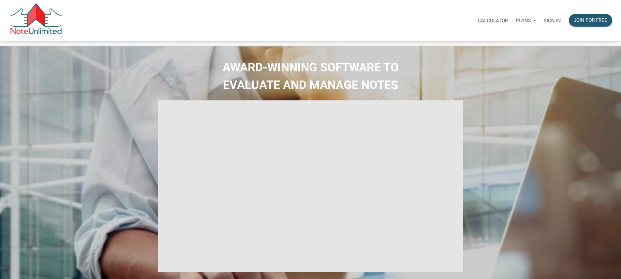 This screenshot has height=279, width=621. I want to click on h2: AWARD-WINNING SOFTWARE TO EVALUATE AND MANAGE NOTES, so click(310, 76).